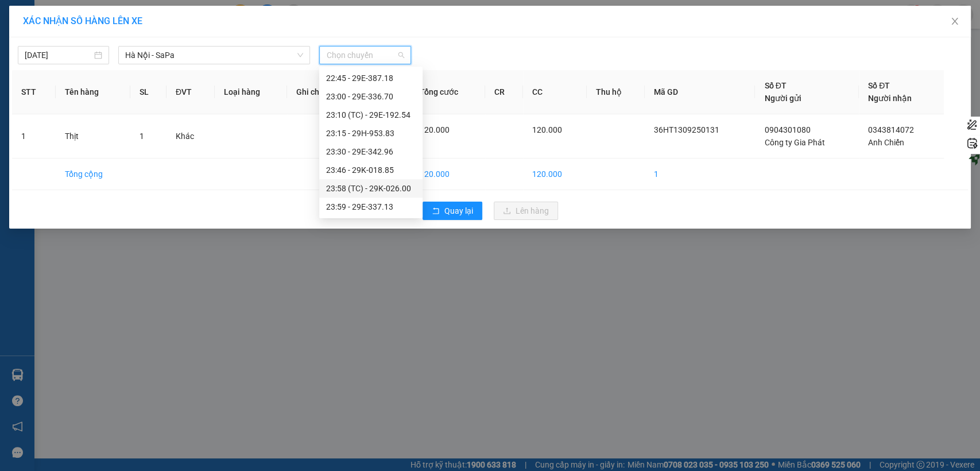 The height and width of the screenshot is (471, 980). I want to click on th: CC, so click(555, 92).